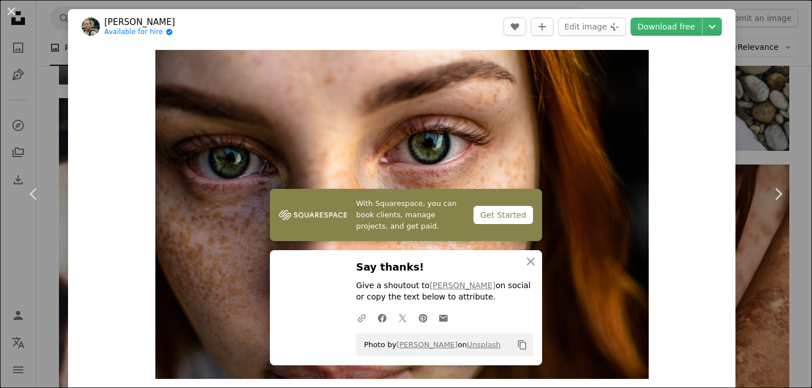 The width and height of the screenshot is (812, 388). What do you see at coordinates (443, 318) in the screenshot?
I see `a: Share over email` at bounding box center [443, 318].